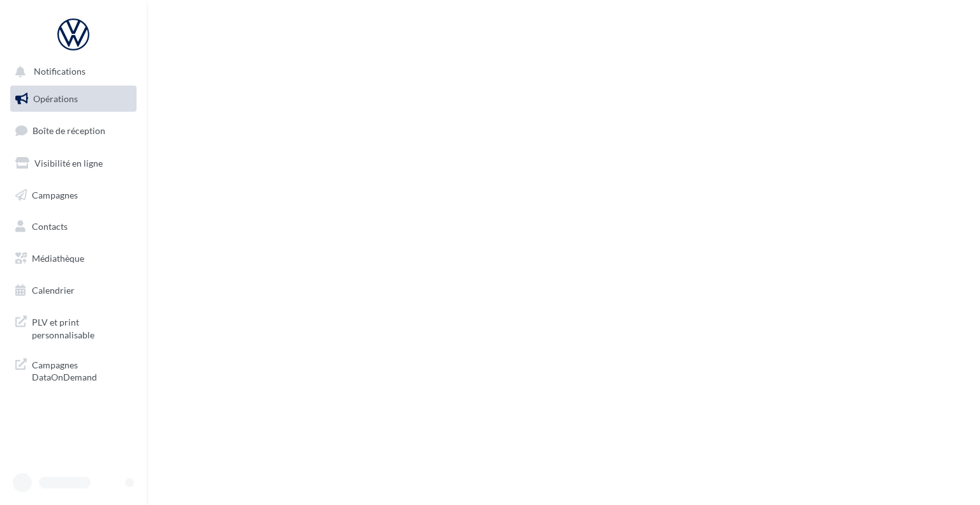 The image size is (980, 505). Describe the element at coordinates (74, 226) in the screenshot. I see `a: Contacts` at that location.